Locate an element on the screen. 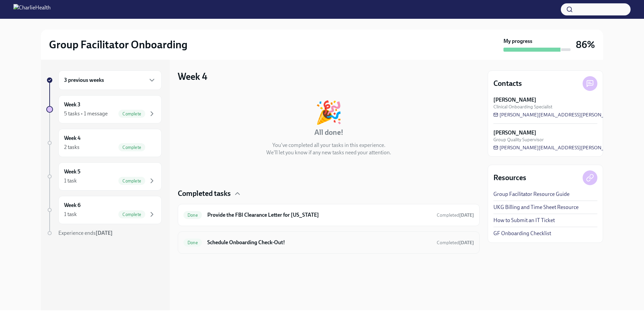  img: CharlieHealth is located at coordinates (32, 9).